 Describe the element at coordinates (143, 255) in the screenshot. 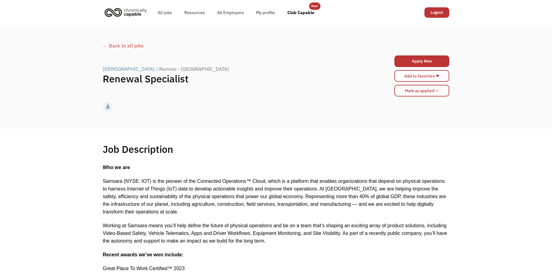

I see `strong: Recent awards we’ve won include:` at that location.